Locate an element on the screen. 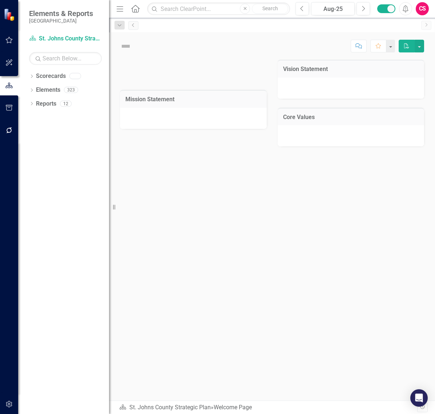  h3: Core Values is located at coordinates (351, 117).